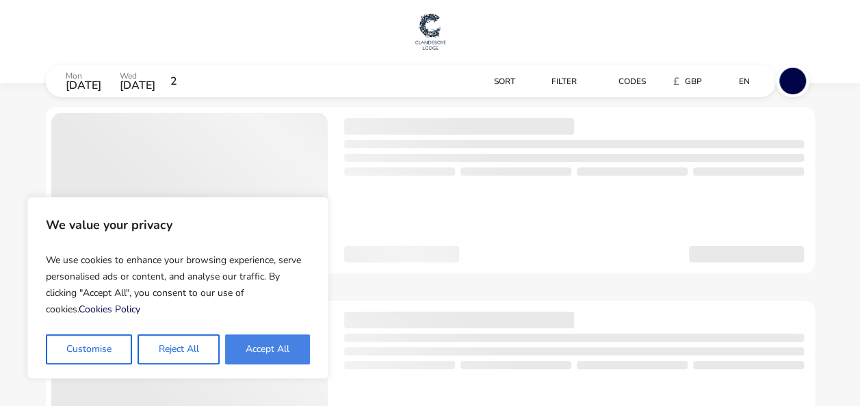 The image size is (860, 406). What do you see at coordinates (626, 81) in the screenshot?
I see `span: Codes` at bounding box center [626, 81].